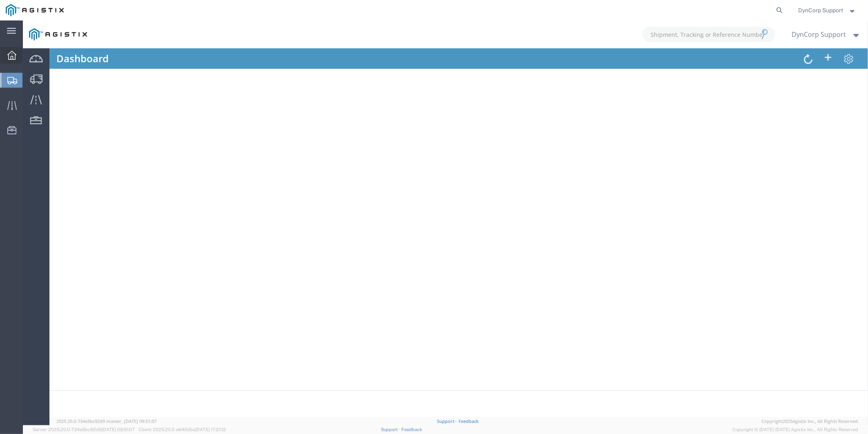  Describe the element at coordinates (182, 429) in the screenshot. I see `span: Client: 2025.20.0-e640dba` at that location.